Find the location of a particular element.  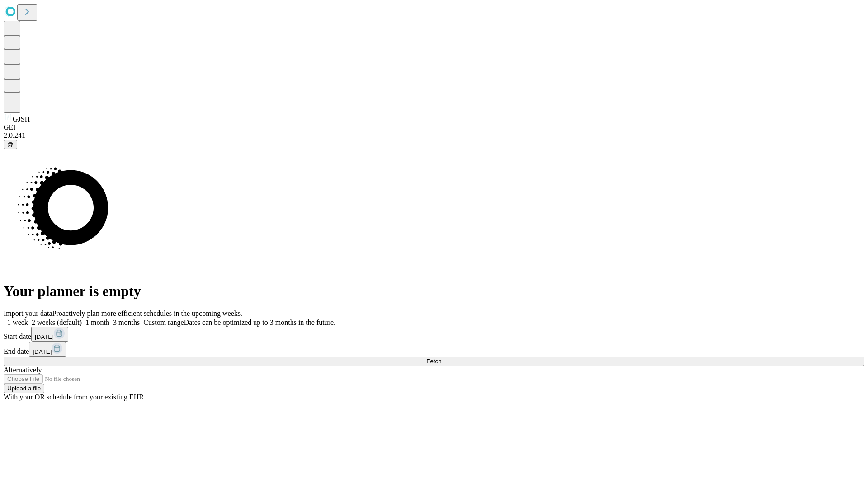

span: Proactively plan more efficient schedules in the upcoming weeks. is located at coordinates (148, 313).